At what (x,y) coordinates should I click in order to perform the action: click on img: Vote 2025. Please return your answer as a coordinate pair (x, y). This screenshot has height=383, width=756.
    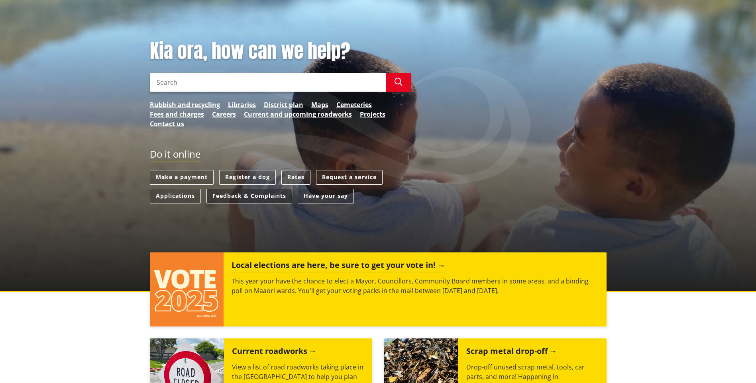
    Looking at the image, I should click on (187, 290).